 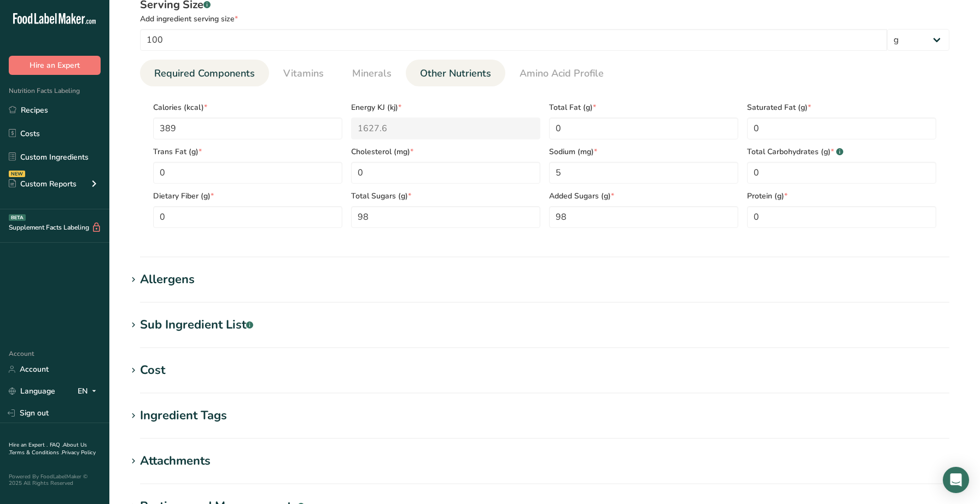 I want to click on span: Sodium (mg), so click(x=644, y=151).